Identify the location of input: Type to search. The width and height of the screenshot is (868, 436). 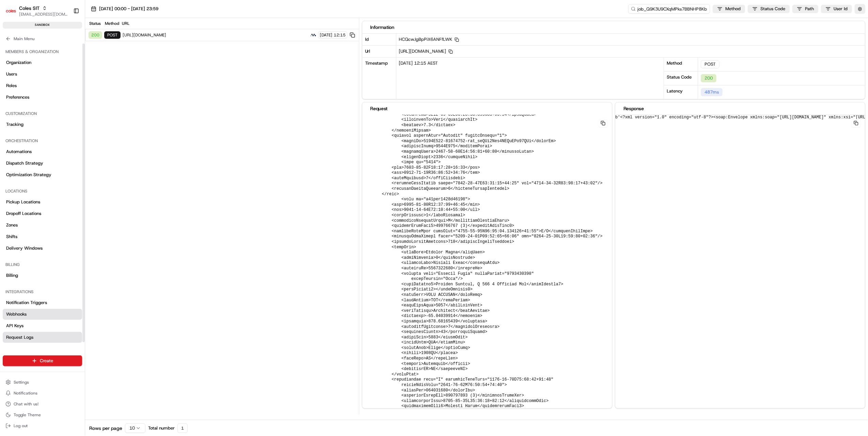
(669, 9).